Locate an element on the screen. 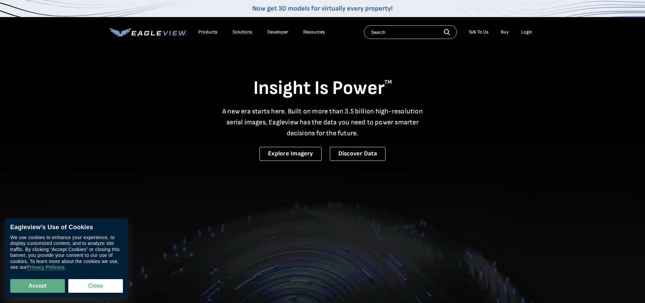 The image size is (645, 303). div: Eagleview’s Use of Cookies is located at coordinates (67, 228).